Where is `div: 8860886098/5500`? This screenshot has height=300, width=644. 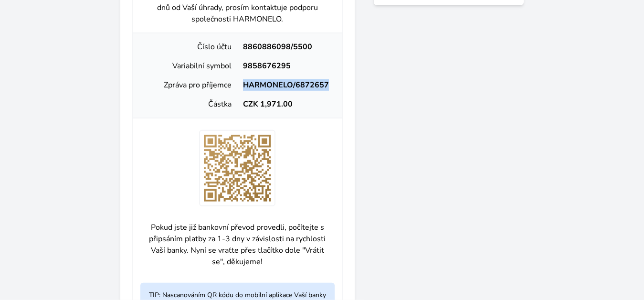
div: 8860886098/5500 is located at coordinates (286, 47).